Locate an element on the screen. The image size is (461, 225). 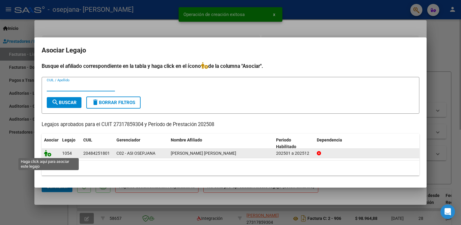
datatable-header-cell: CUIL is located at coordinates (98, 144).